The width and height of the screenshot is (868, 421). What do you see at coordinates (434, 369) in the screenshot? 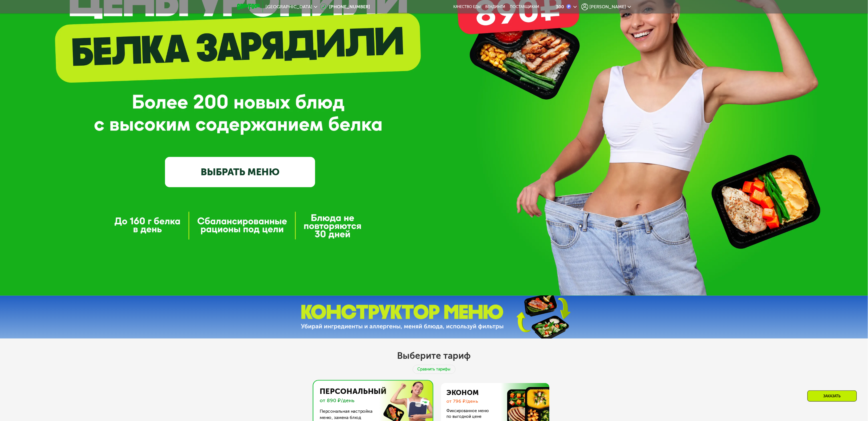
I see `div: Сравнить тарифы` at bounding box center [434, 369].